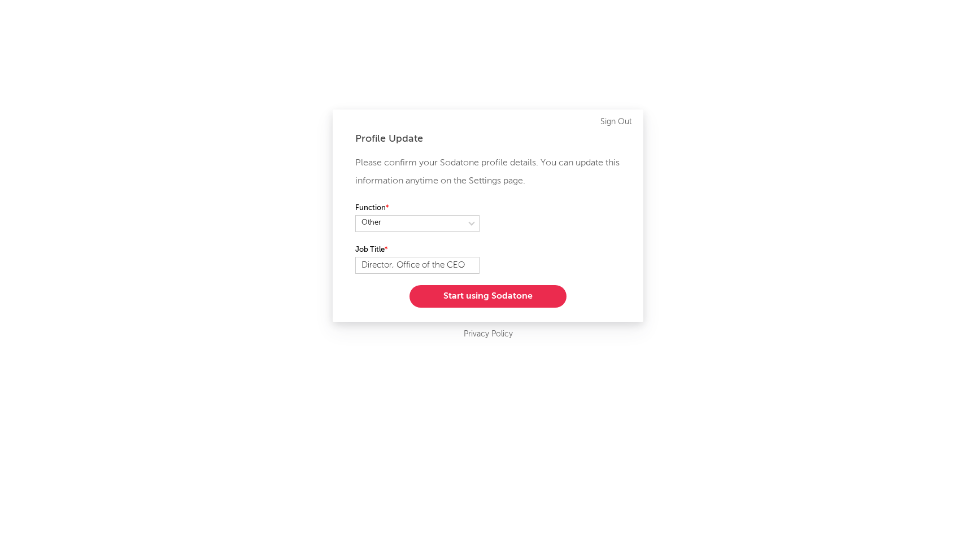  I want to click on div: Profile Update, so click(488, 139).